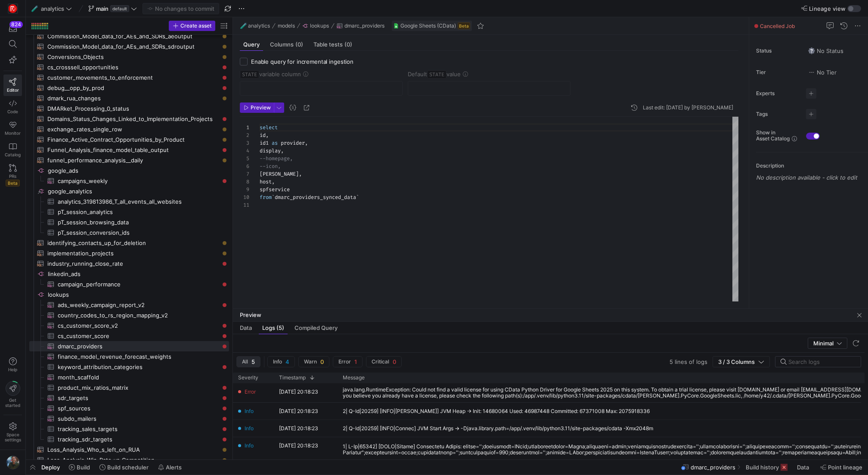  I want to click on button: https://storage.googleapis.com/y42-prod-data-exchange/images/6IdsliWYEjCj6ExZYNtk9pMT8U8l8YHLguyz..., so click(12, 463).